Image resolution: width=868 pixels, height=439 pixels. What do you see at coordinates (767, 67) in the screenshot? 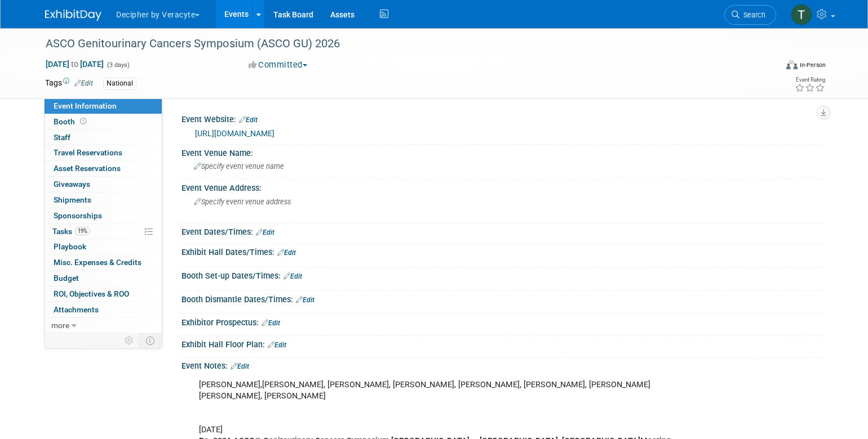
I see `div: Event Format` at bounding box center [767, 67].